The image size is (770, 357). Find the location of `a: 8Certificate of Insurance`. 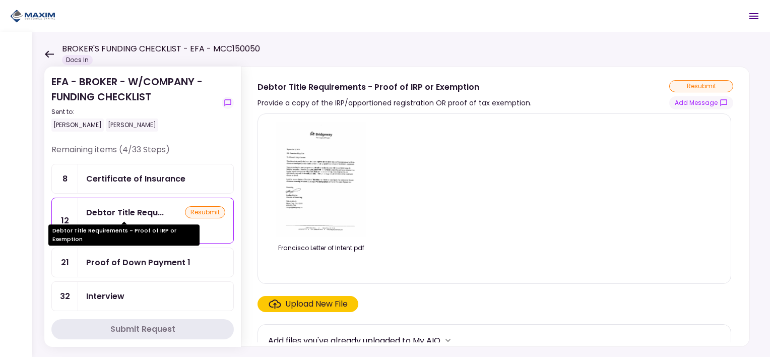

a: 8Certificate of Insurance is located at coordinates (143, 178).